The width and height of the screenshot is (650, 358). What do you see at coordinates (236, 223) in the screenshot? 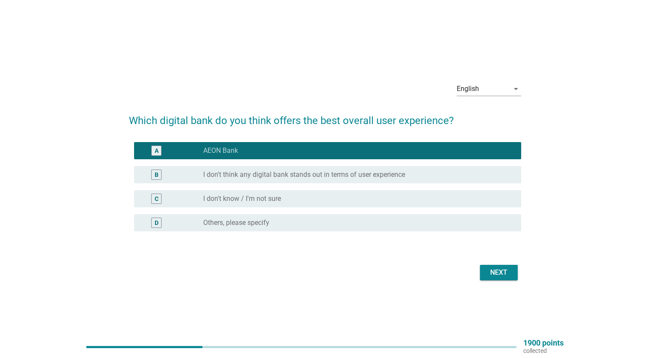
I see `label: Others, please specify` at bounding box center [236, 223].